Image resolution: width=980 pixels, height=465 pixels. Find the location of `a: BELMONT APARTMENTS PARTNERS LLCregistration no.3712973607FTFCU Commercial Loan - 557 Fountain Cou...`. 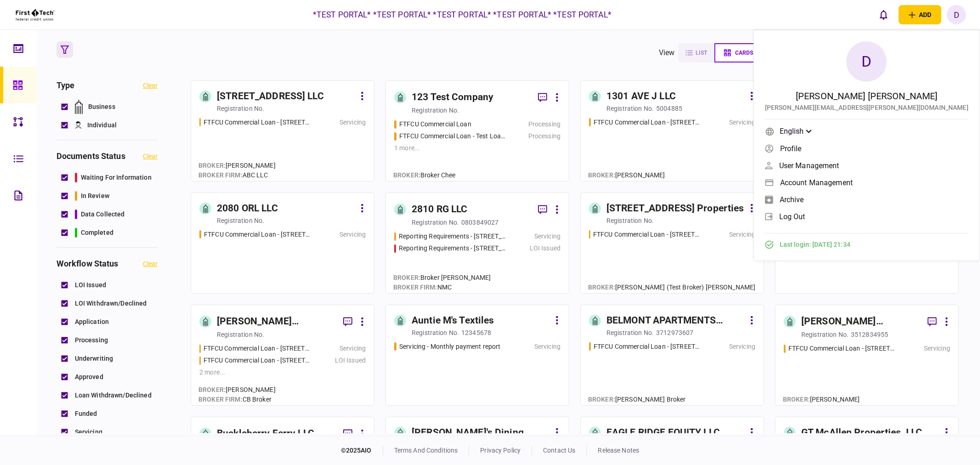

a: BELMONT APARTMENTS PARTNERS LLCregistration no.3712973607FTFCU Commercial Loan - 557 Fountain Cou... is located at coordinates (672, 355).